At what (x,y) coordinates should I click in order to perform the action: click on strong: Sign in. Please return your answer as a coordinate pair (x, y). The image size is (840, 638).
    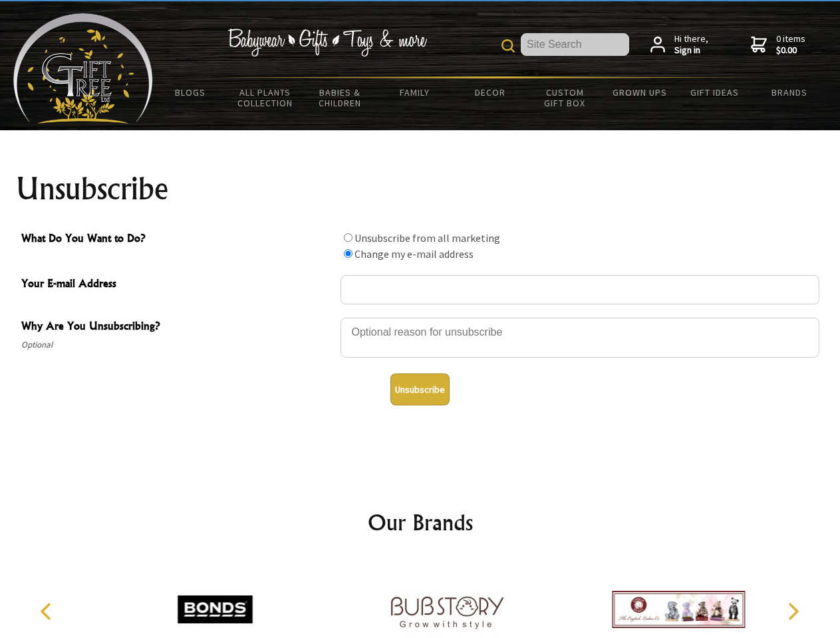
    Looking at the image, I should click on (691, 50).